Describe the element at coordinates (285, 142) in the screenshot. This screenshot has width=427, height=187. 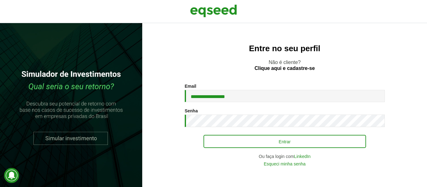
I see `button: Entrar` at that location.